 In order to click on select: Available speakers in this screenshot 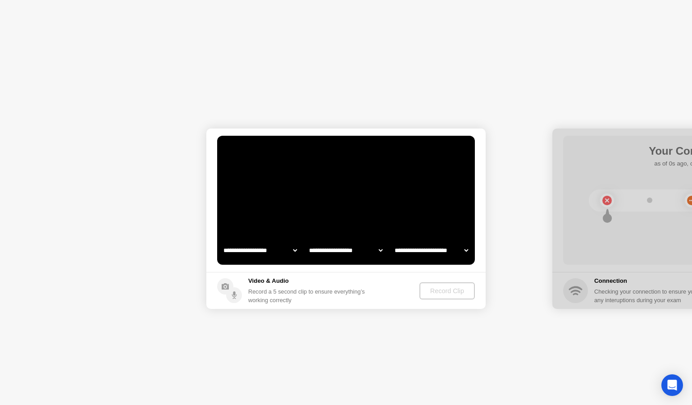, I will do `click(346, 250)`.